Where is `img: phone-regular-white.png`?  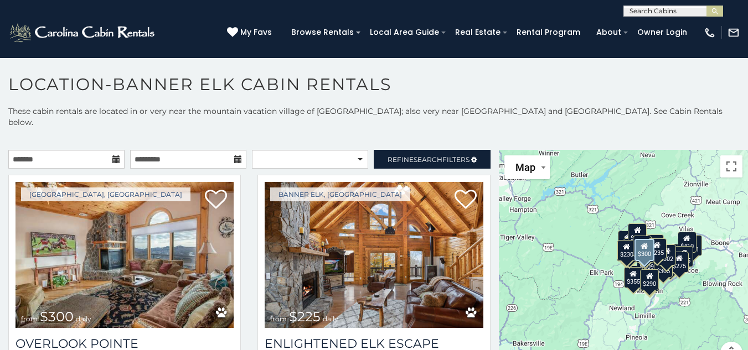
img: phone-regular-white.png is located at coordinates (709, 33).